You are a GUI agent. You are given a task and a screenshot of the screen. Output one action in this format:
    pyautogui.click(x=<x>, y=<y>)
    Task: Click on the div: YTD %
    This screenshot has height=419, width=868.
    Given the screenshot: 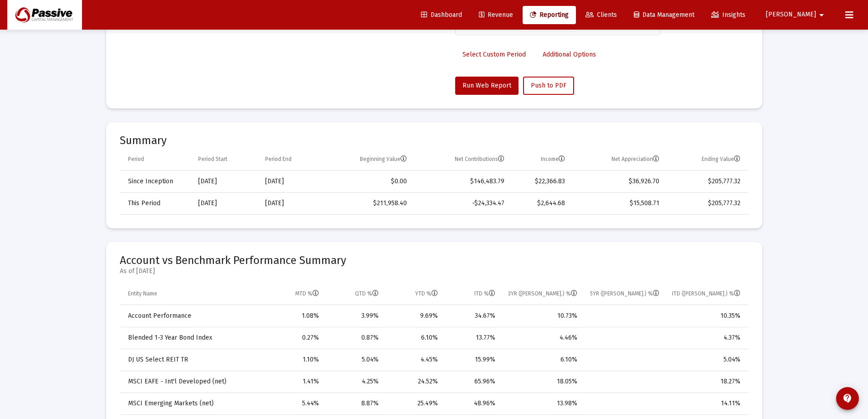 What is the action you would take?
    pyautogui.click(x=426, y=293)
    